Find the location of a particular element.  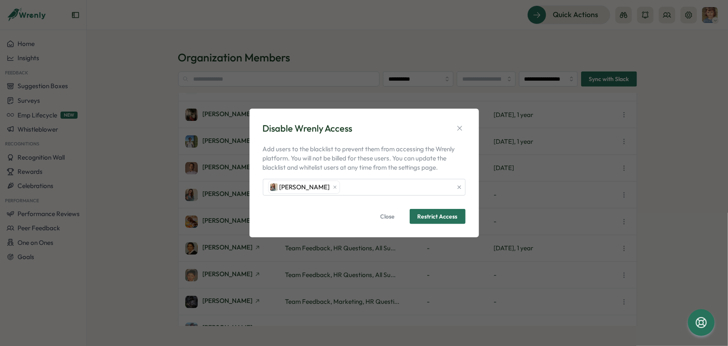

p: Add users to the blacklist to prevent them from accessing the Wrenly platform. You will not be bi... is located at coordinates (364, 158).